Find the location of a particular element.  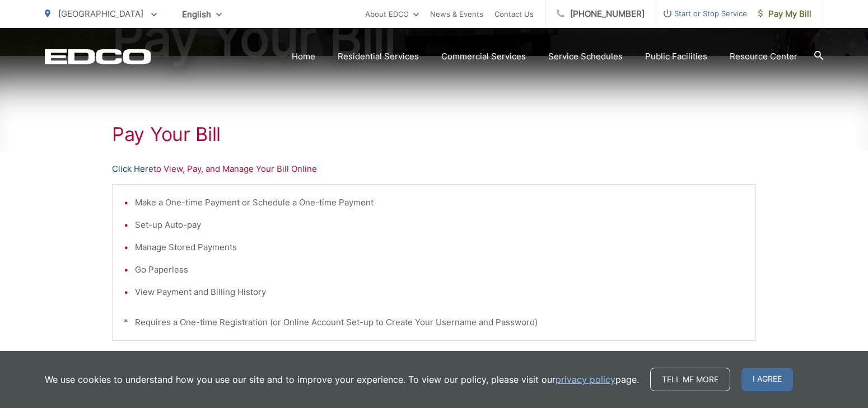

li: Set-up Auto-pay is located at coordinates (440, 225).